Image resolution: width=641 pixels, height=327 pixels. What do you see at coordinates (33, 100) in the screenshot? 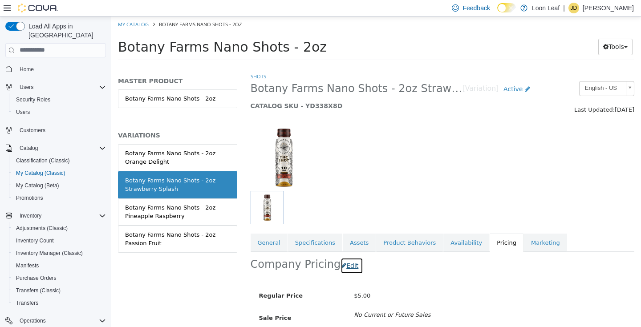
I see `a: Security Roles` at bounding box center [33, 100].